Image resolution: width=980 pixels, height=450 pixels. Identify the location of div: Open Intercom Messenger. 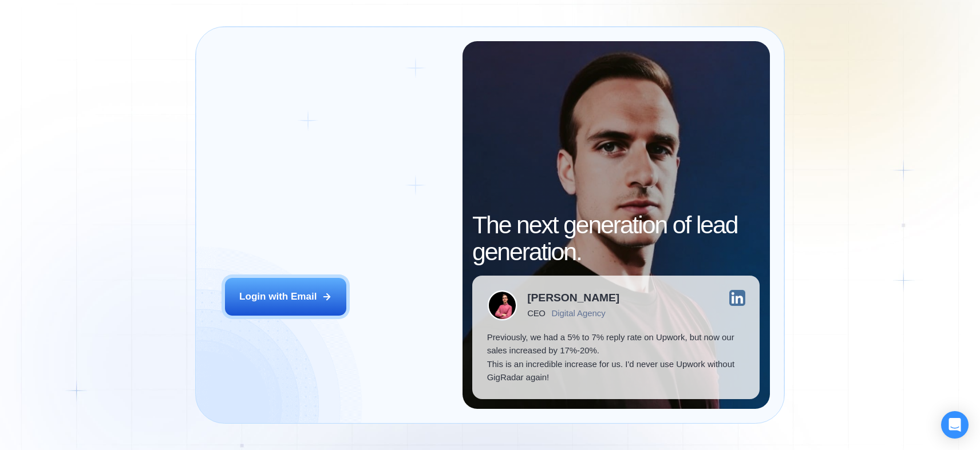
(955, 425).